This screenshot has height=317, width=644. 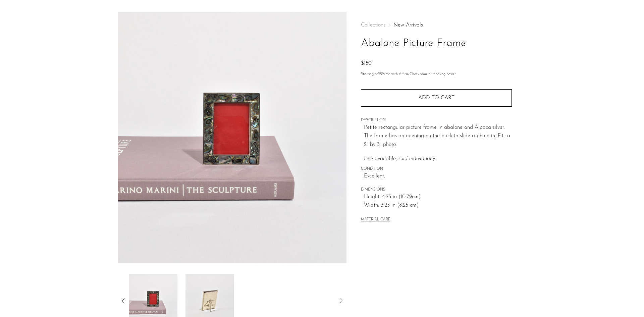 I want to click on span: Excellent., so click(x=438, y=176).